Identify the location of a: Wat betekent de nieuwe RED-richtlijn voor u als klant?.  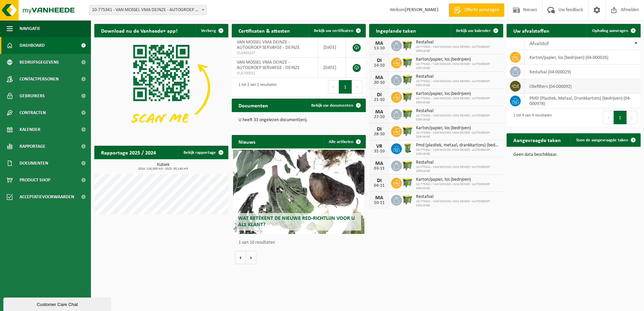
(299, 192).